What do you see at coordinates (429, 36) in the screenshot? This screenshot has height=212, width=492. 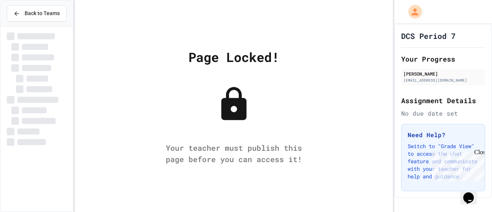 I see `h1: DCS Period 7` at bounding box center [429, 36].